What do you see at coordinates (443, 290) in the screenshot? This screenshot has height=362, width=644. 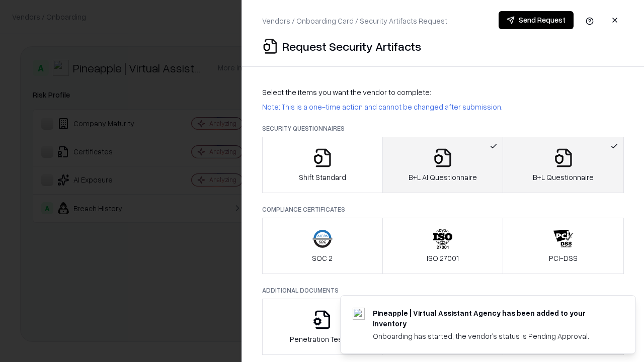 I see `p: Additional Documents` at bounding box center [443, 290].